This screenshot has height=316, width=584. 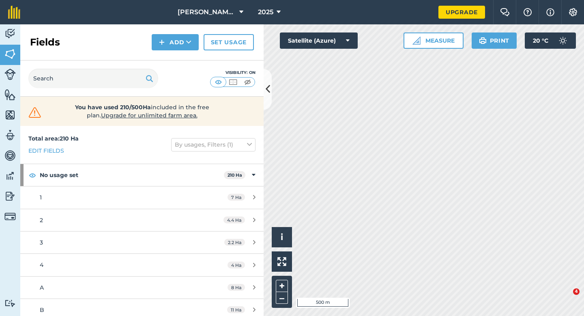 What do you see at coordinates (236, 309) in the screenshot?
I see `span: 11 Ha` at bounding box center [236, 309].